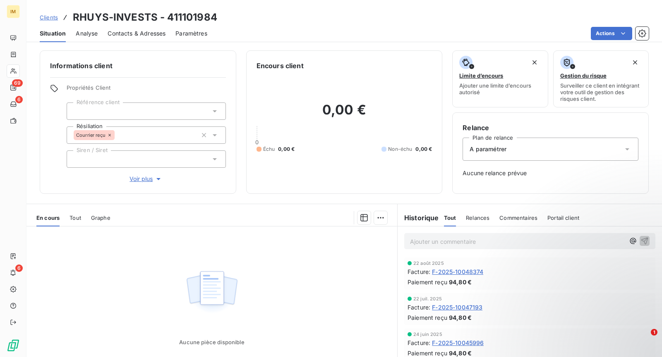 The height and width of the screenshot is (357, 662). What do you see at coordinates (488, 149) in the screenshot?
I see `span: A paramétrer` at bounding box center [488, 149].